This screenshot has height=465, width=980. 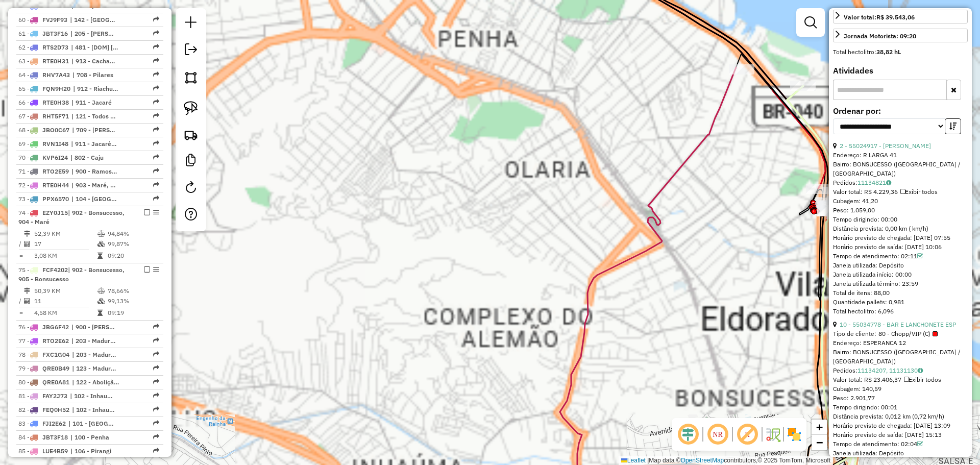 What do you see at coordinates (72, 274) in the screenshot?
I see `span: 75 -` at bounding box center [72, 274].